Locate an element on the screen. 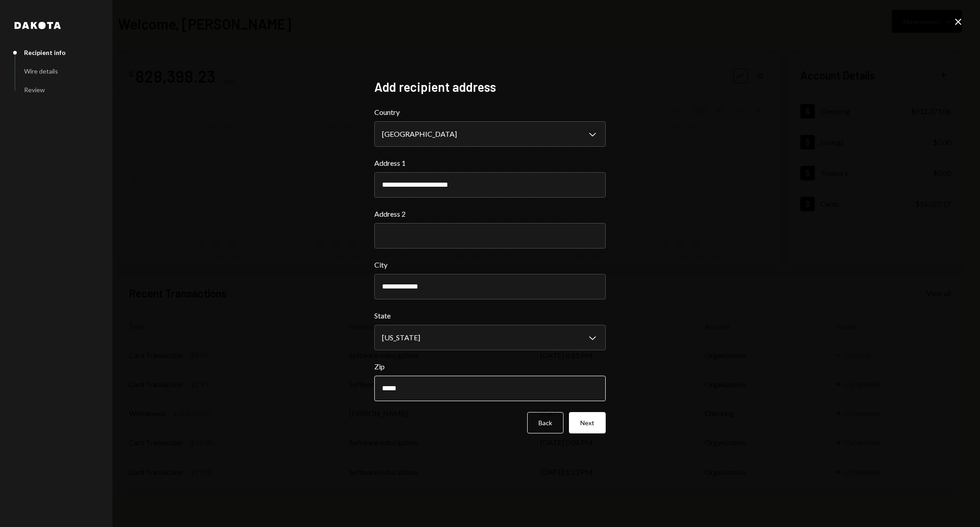 This screenshot has height=527, width=980. label: Address 1 is located at coordinates (490, 163).